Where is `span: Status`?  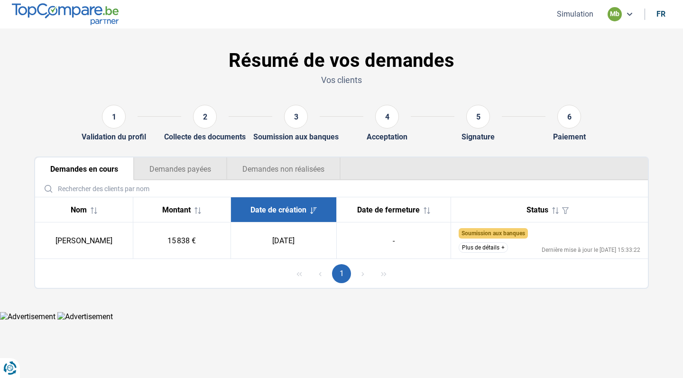
span: Status is located at coordinates (538, 210).